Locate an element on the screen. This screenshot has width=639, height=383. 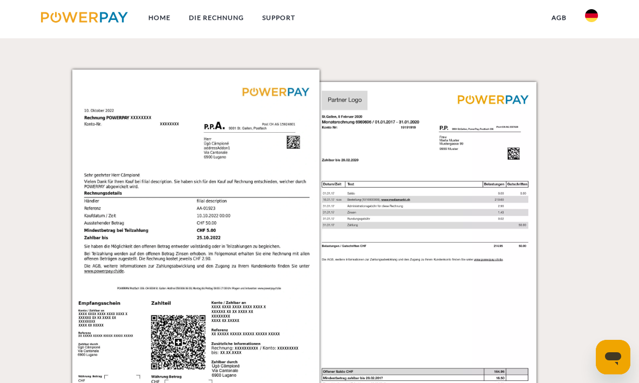
a: DIE RECHNUNG is located at coordinates (217, 18).